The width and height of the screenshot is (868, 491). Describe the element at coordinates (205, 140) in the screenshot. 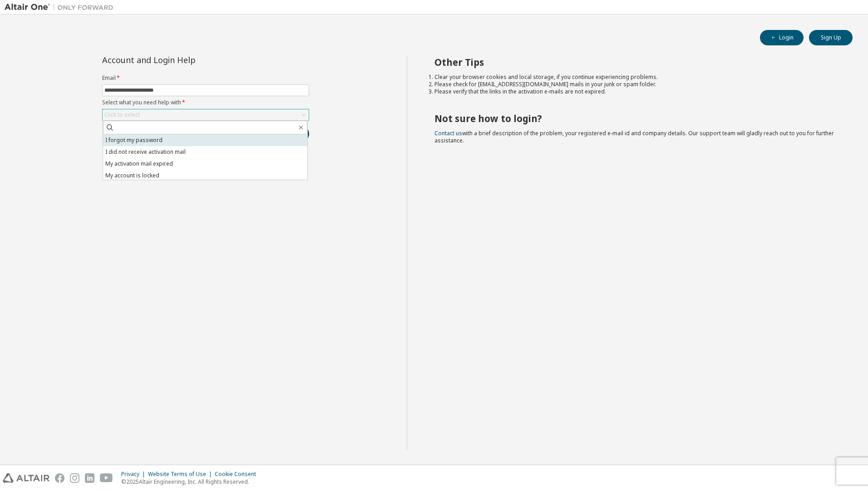

I see `li: I forgot my password` at that location.